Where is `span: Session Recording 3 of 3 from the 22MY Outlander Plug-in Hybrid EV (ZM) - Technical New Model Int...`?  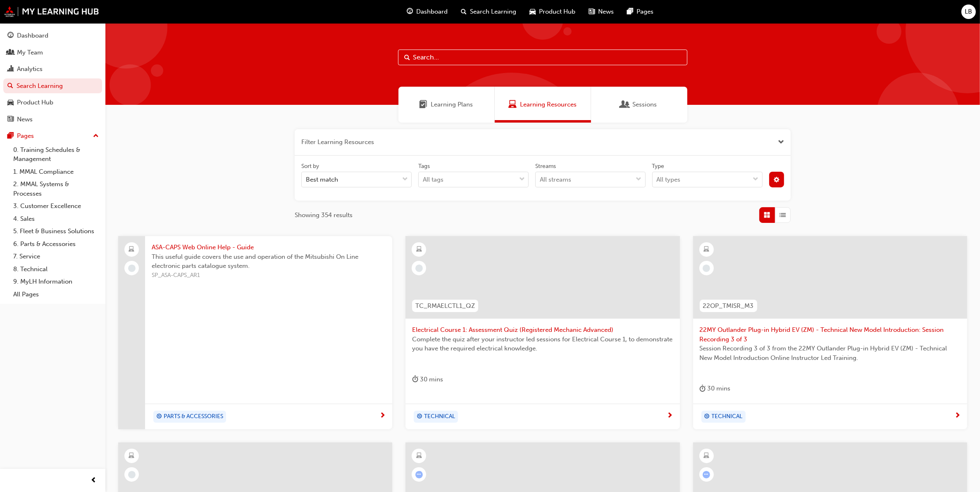 span: Session Recording 3 of 3 from the 22MY Outlander Plug-in Hybrid EV (ZM) - Technical New Model Int... is located at coordinates (830, 353).